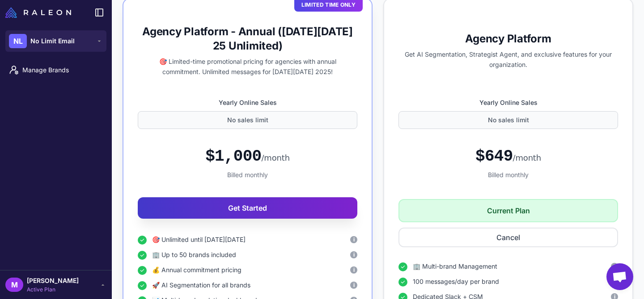 The image size is (644, 299). What do you see at coordinates (507, 39) in the screenshot?
I see `h3: Agency Platform` at bounding box center [507, 39].